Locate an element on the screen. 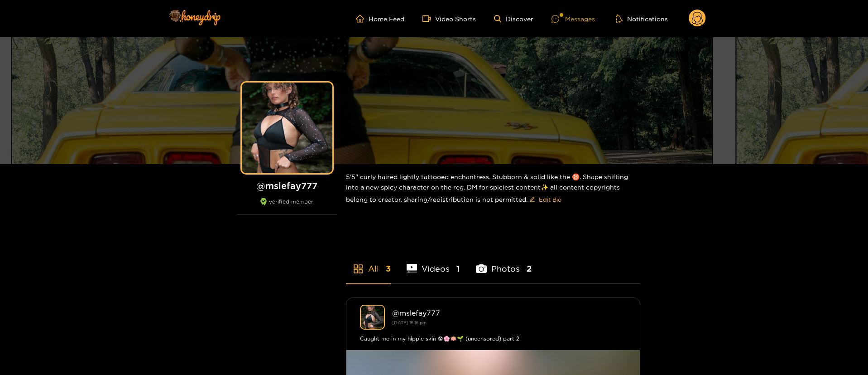 This screenshot has height=375, width=868. div: @ mslefay777 is located at coordinates (509, 313).